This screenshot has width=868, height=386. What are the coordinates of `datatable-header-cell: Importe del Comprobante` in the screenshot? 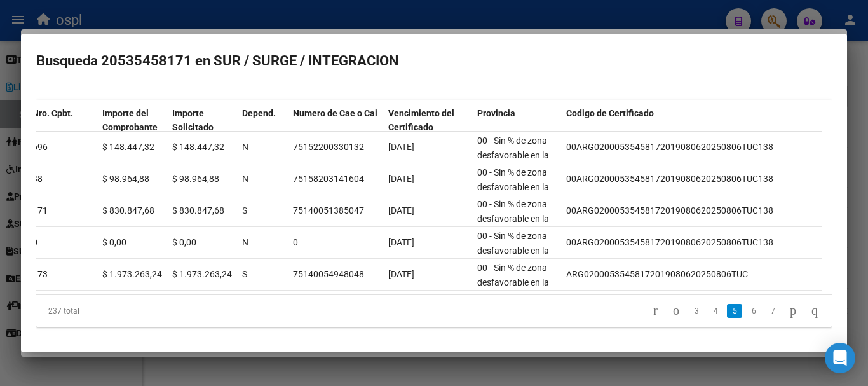 It's located at (132, 120).